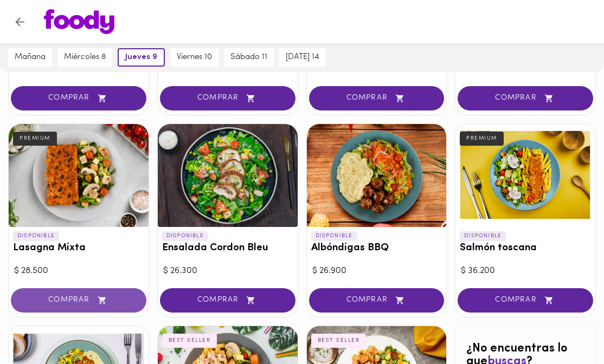  Describe the element at coordinates (78, 176) in the screenshot. I see `div: Lasagna Mixta` at that location.